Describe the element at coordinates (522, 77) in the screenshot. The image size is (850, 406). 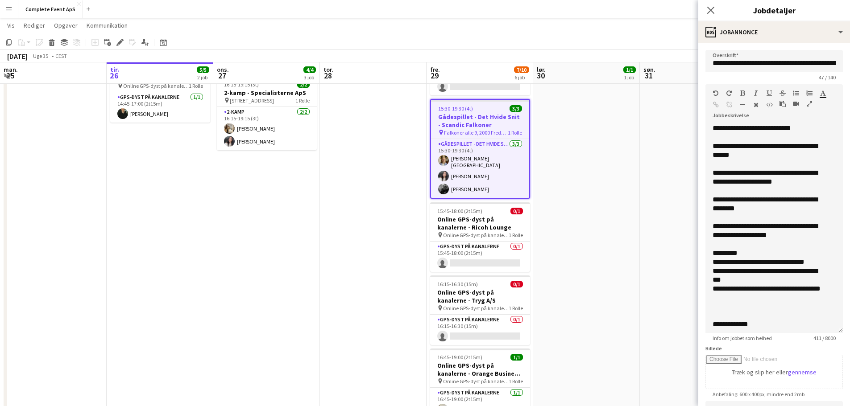
I see `div: 6 job` at that location.